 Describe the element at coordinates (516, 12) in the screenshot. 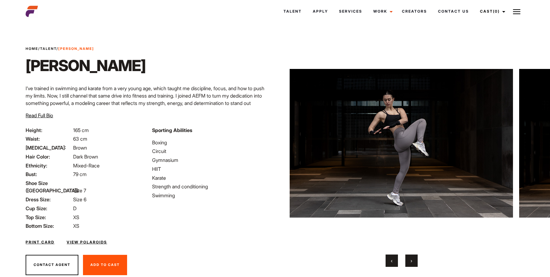

I see `img: Burger icon` at that location.